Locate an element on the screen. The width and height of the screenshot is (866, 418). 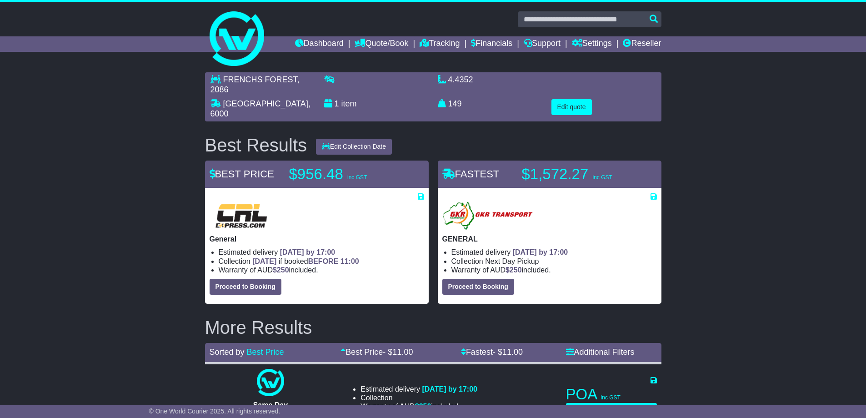
span: © One World Courier 2025. All rights reserved. is located at coordinates (215, 411).